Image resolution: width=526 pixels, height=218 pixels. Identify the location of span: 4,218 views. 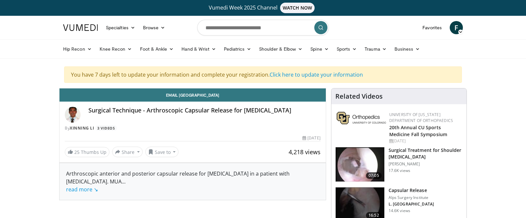
(304, 152).